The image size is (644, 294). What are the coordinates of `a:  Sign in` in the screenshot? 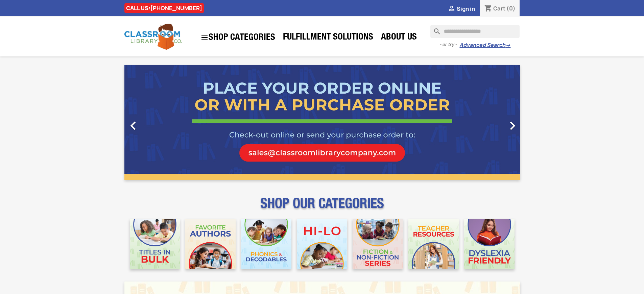 It's located at (461, 9).